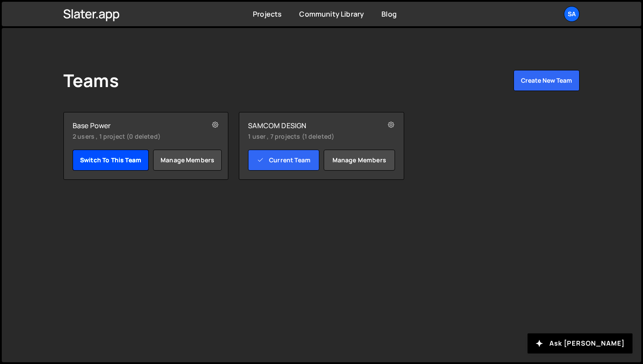  Describe the element at coordinates (308, 137) in the screenshot. I see `small: 1 user , 7 projects (1 deleted)` at that location.